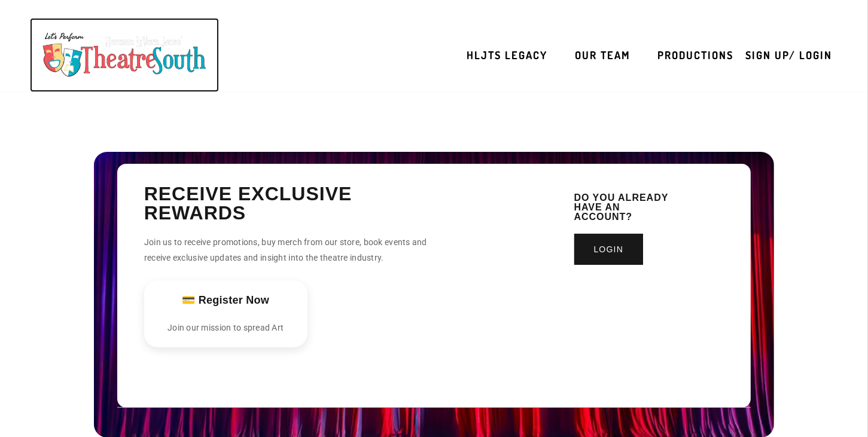 The height and width of the screenshot is (437, 868). Describe the element at coordinates (124, 55) in the screenshot. I see `img: TheatreSouth` at that location.